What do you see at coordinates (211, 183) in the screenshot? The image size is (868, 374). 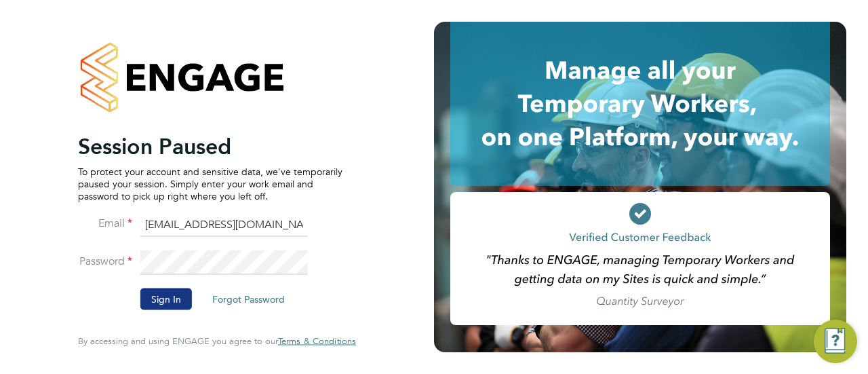 I see `p: To protect your account and sensitive data, we've temporarily paused your session. Simply enter y...` at bounding box center [211, 183].